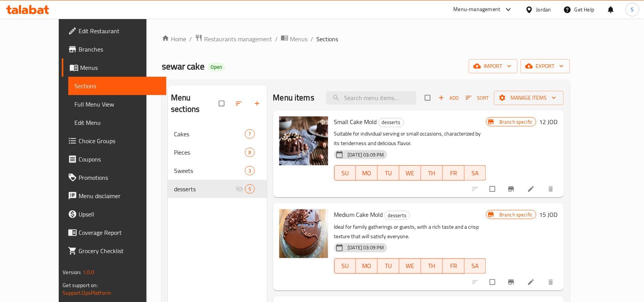 The width and height of the screenshot is (644, 302). What do you see at coordinates (250, 153) in the screenshot?
I see `span: 8` at bounding box center [250, 153].